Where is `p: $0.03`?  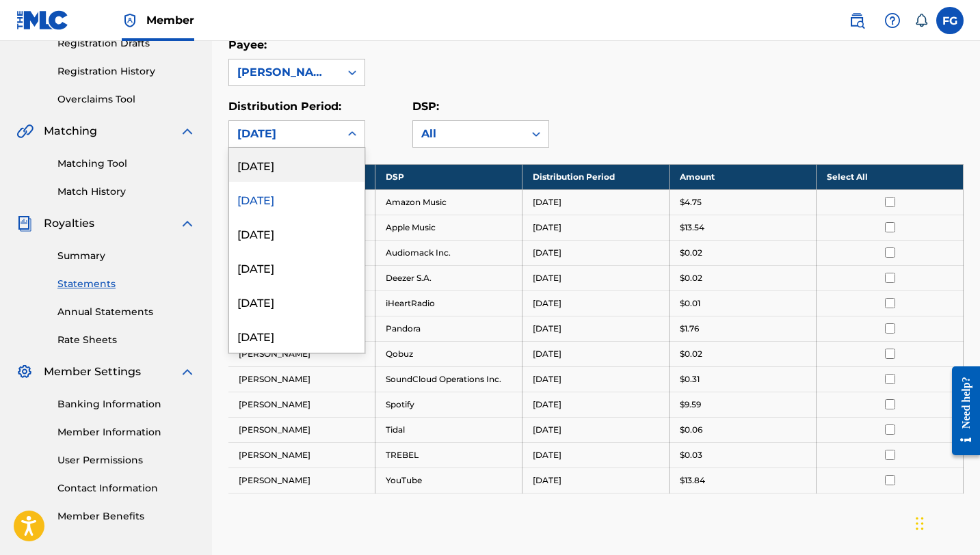
p: $0.03 is located at coordinates (691, 455).